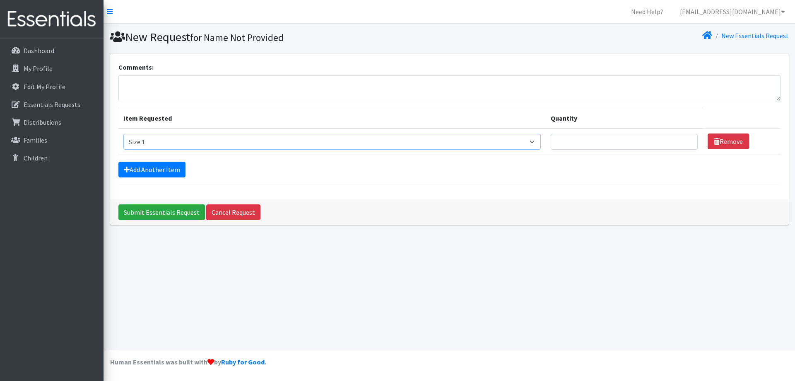  Describe the element at coordinates (52, 122) in the screenshot. I see `a: Distributions` at that location.